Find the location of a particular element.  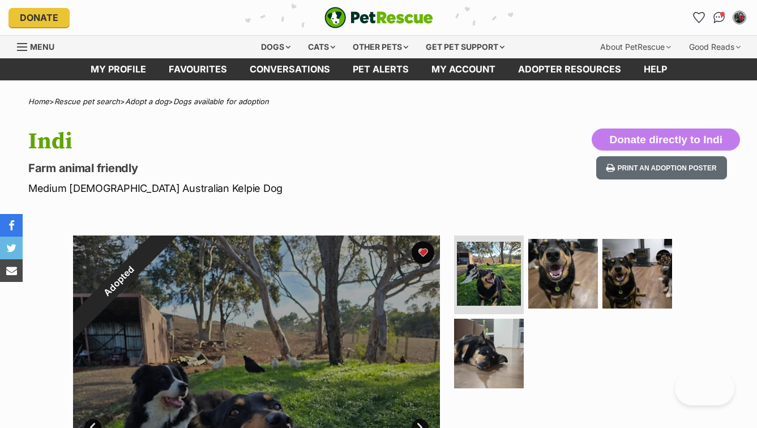

button: favourite is located at coordinates (423, 252).